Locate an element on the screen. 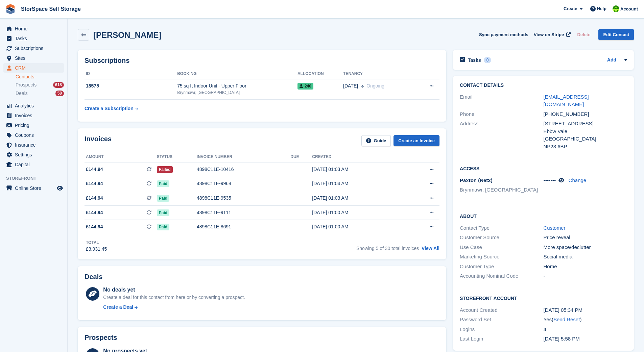  a: View All is located at coordinates (431, 248).